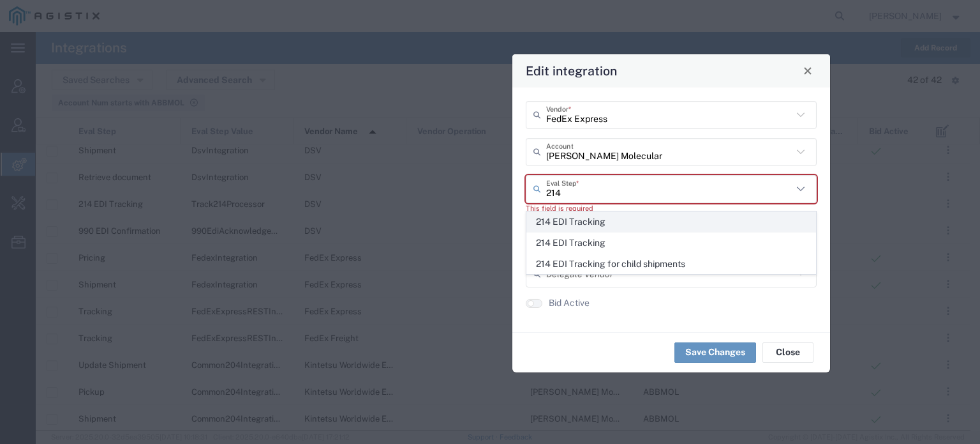 The height and width of the screenshot is (444, 980). I want to click on span: 214 EDI Tracking for child shipments, so click(671, 264).